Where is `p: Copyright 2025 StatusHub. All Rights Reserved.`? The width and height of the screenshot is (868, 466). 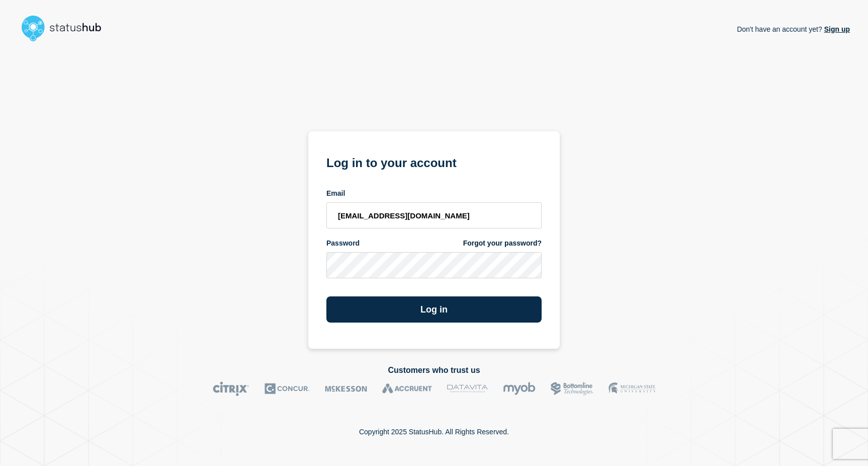 p: Copyright 2025 StatusHub. All Rights Reserved. is located at coordinates (434, 431).